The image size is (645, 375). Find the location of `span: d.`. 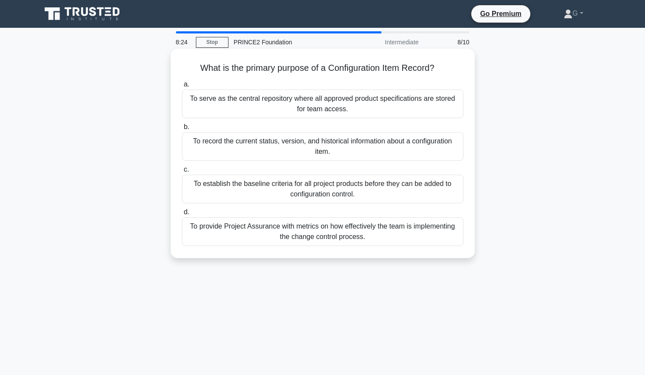

span: d. is located at coordinates (186, 211).